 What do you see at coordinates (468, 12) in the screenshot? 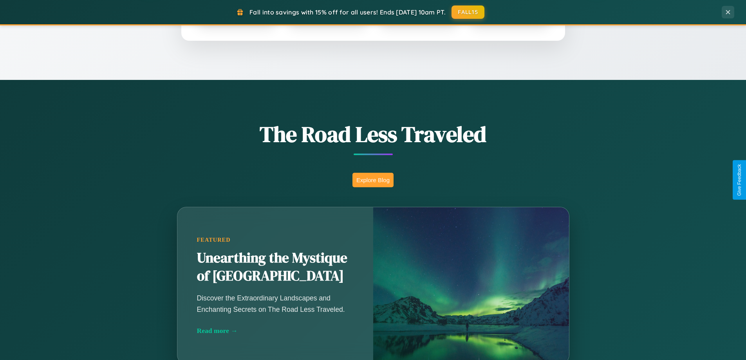
I see `button: FALL15` at bounding box center [468, 12].